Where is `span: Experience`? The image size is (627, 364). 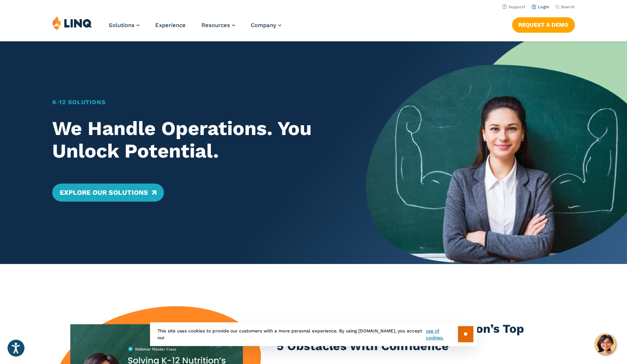 span: Experience is located at coordinates (171, 25).